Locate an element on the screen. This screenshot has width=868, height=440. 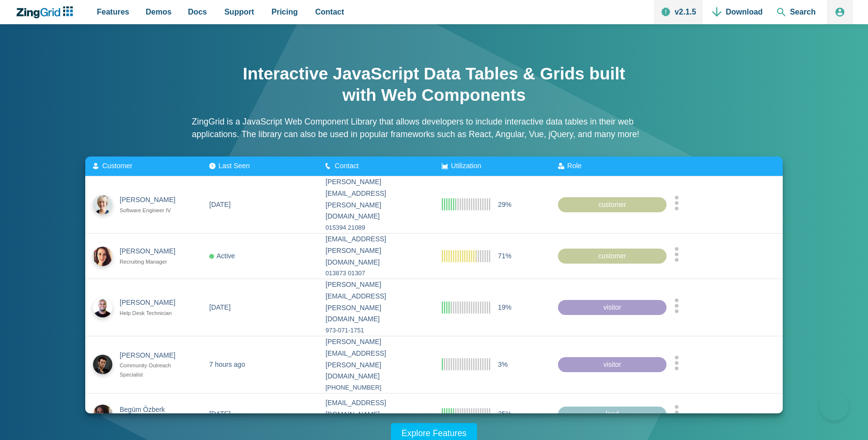
div: Active is located at coordinates (222, 256).